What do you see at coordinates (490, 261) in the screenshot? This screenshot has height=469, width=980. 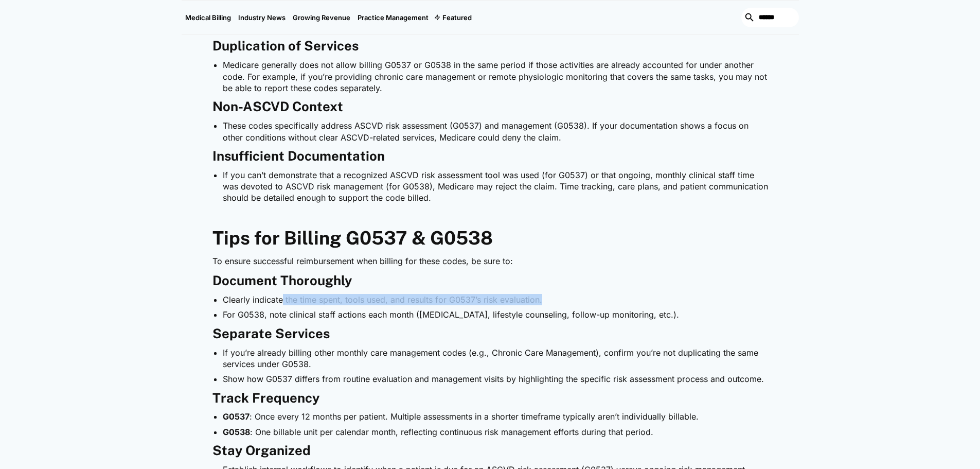 I see `p: To ensure successful reimbursement when billing for these codes, be sure to:` at bounding box center [490, 261].